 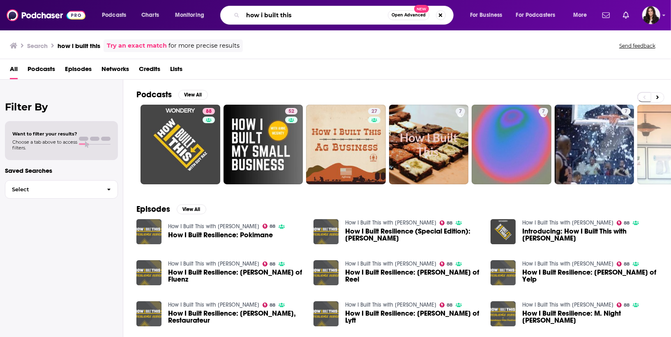 I want to click on h3: Search, so click(x=37, y=46).